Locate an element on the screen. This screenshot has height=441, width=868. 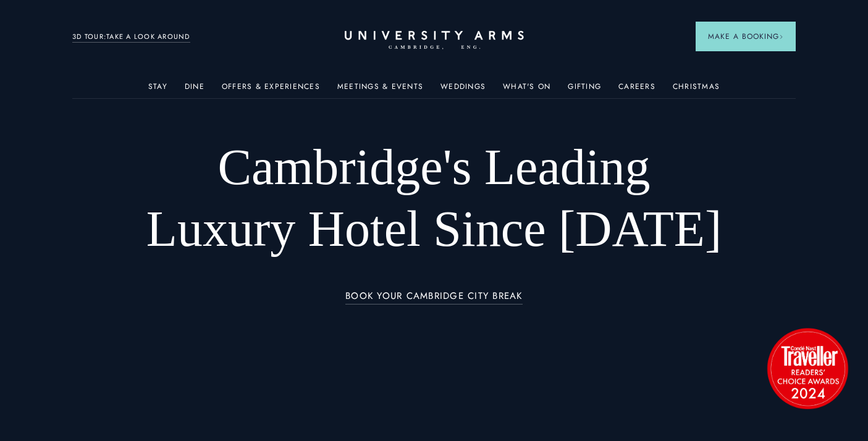
a: Gifting is located at coordinates (585, 90).